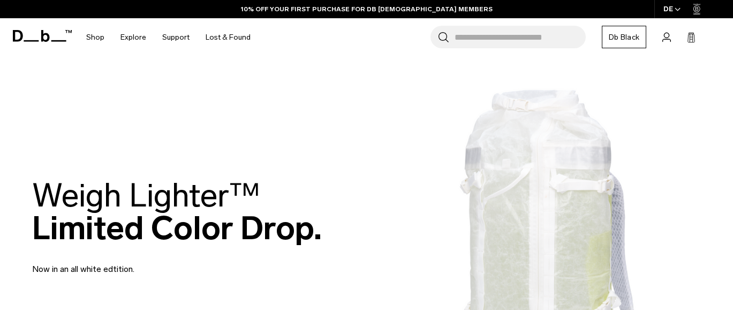  Describe the element at coordinates (133, 37) in the screenshot. I see `a: Explore` at that location.